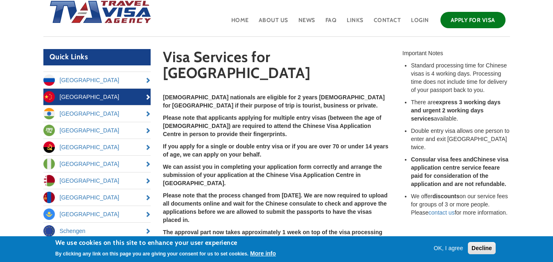  I want to click on a: Home, so click(240, 23).